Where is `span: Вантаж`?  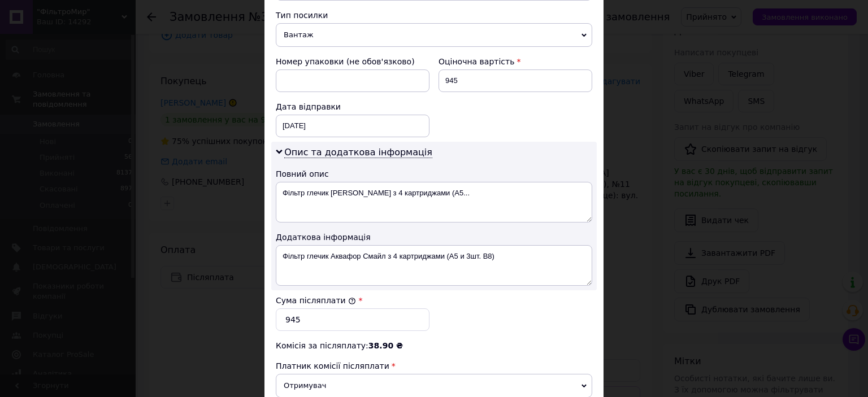 span: Вантаж is located at coordinates (434, 35).